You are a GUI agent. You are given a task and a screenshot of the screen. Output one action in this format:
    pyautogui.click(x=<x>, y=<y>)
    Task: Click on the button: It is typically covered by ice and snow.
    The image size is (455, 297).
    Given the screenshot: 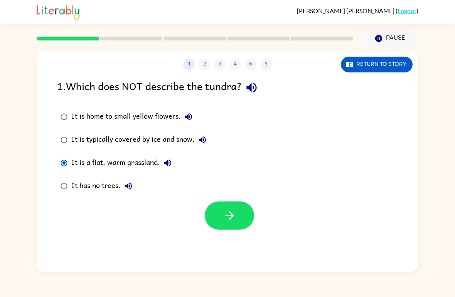 What is the action you would take?
    pyautogui.click(x=202, y=140)
    